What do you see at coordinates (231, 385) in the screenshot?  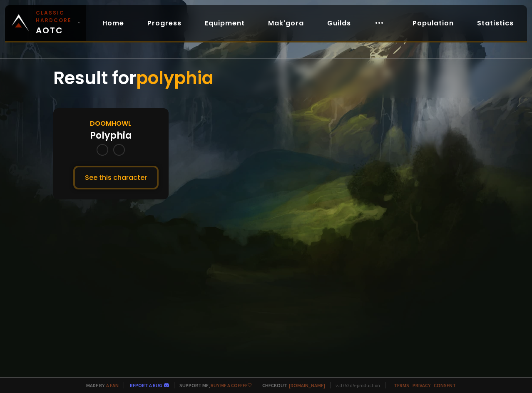 I see `a: Buy me a coffee` at bounding box center [231, 385].